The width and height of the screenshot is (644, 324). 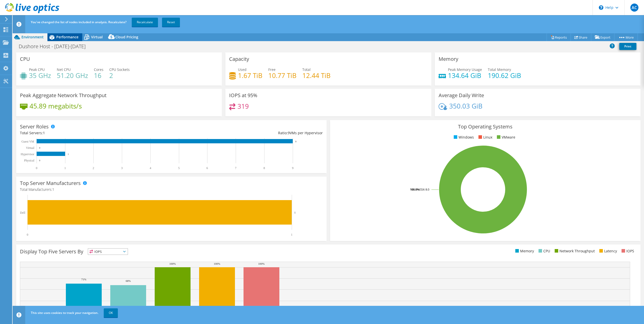 I want to click on li: Windows, so click(x=463, y=137).